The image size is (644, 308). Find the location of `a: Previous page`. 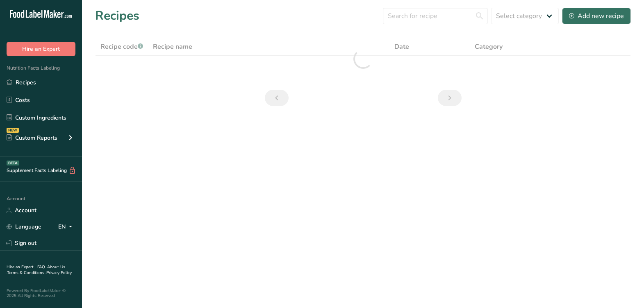

a: Previous page is located at coordinates (277, 98).